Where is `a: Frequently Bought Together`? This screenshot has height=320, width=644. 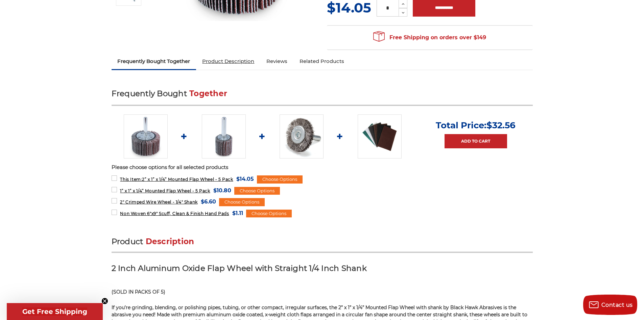 a: Frequently Bought Together is located at coordinates (154, 61).